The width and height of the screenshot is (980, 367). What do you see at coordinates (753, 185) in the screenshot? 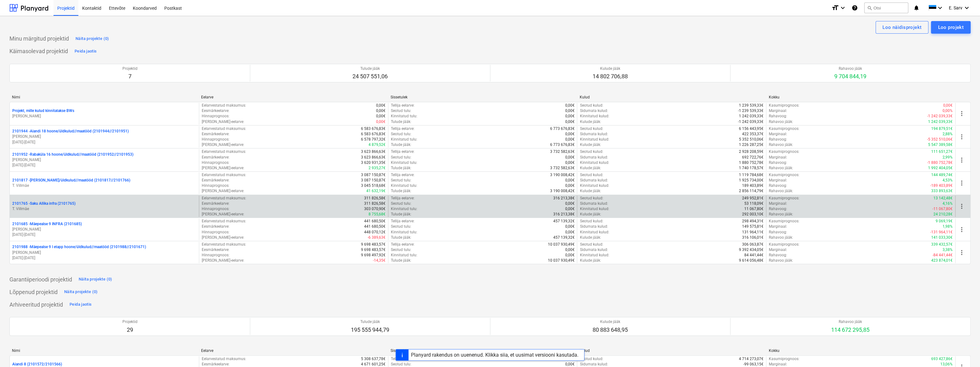
I see `p: 189 403,89€` at bounding box center [753, 185].